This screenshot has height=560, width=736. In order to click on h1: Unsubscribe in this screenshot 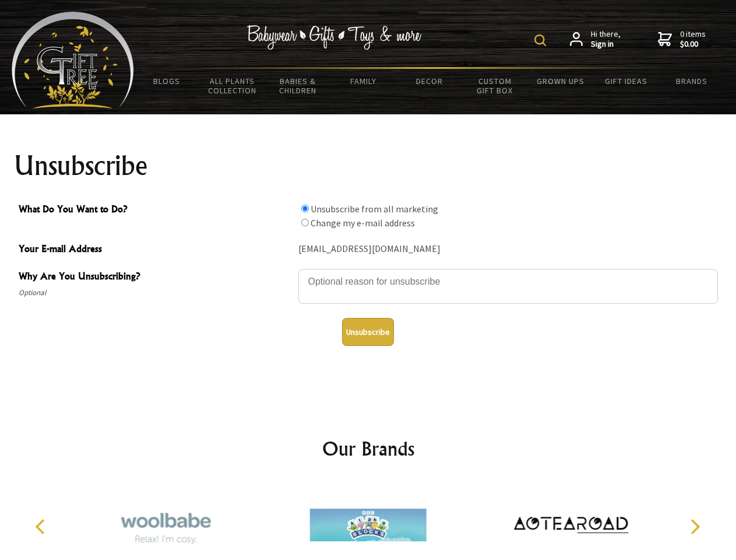, I will do `click(368, 166)`.